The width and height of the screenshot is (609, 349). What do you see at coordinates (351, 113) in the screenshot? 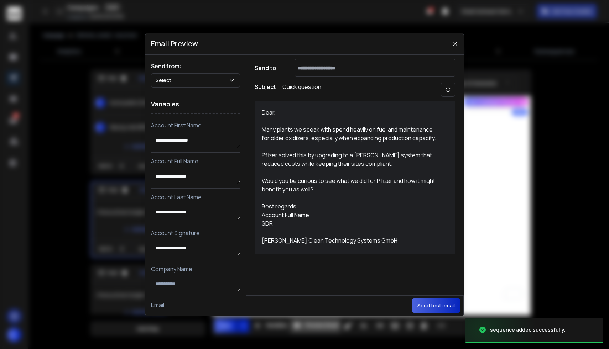
I see `div: Dear,` at bounding box center [351, 113].